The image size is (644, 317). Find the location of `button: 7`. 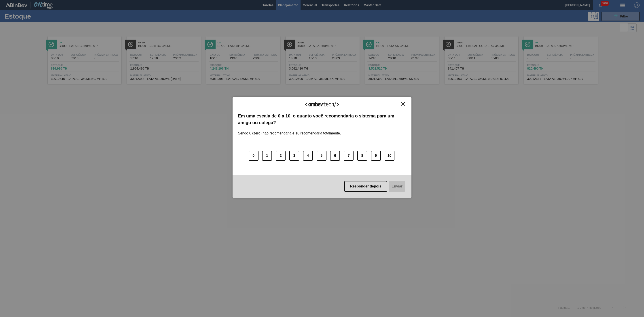

button: 7 is located at coordinates (348, 156).